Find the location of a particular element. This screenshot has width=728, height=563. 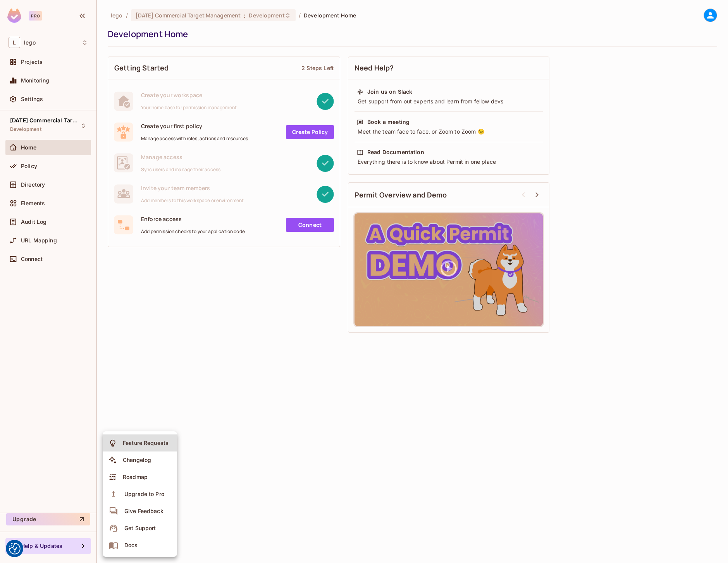

div: Feature Requests is located at coordinates (146, 443).